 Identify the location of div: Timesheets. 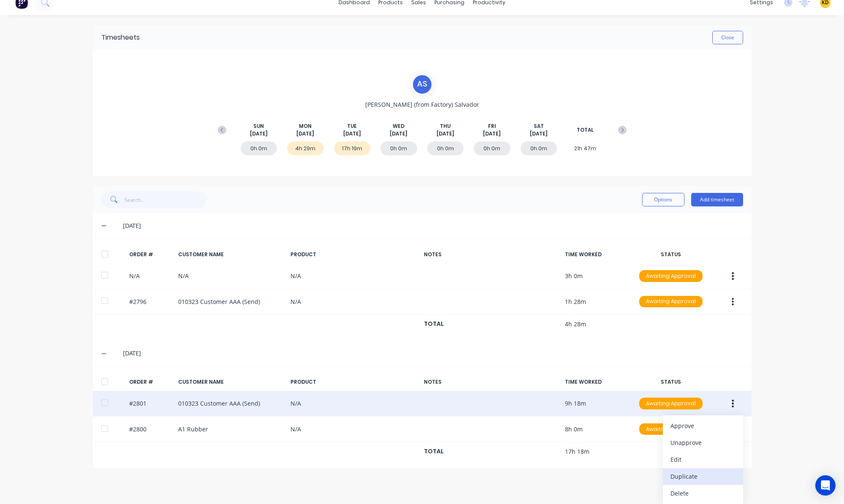
(120, 38).